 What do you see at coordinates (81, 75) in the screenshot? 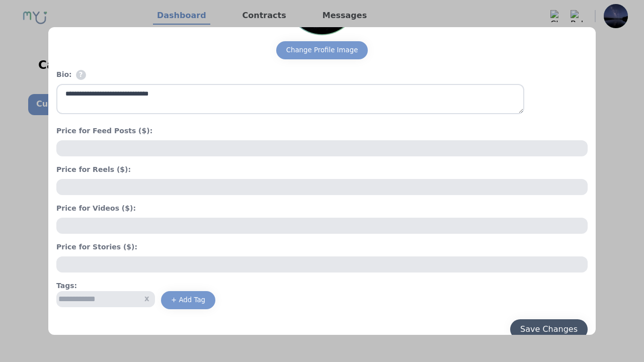
I see `span: Tell potential clients about yourself! Who are you as a creator or an influencer? What causes mot...` at bounding box center [81, 75].